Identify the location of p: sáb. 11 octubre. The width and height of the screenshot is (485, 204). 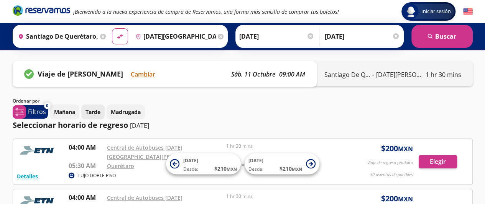
(253, 74).